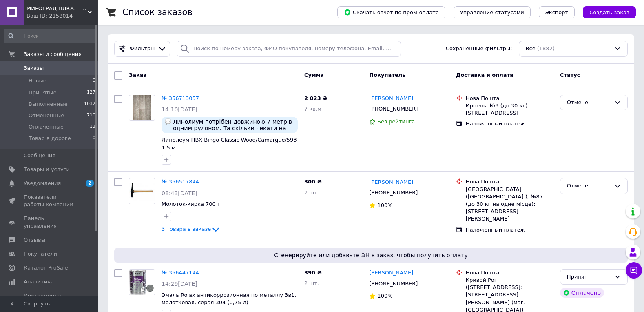  What do you see at coordinates (50, 36) in the screenshot?
I see `input: Поиск` at bounding box center [50, 36].